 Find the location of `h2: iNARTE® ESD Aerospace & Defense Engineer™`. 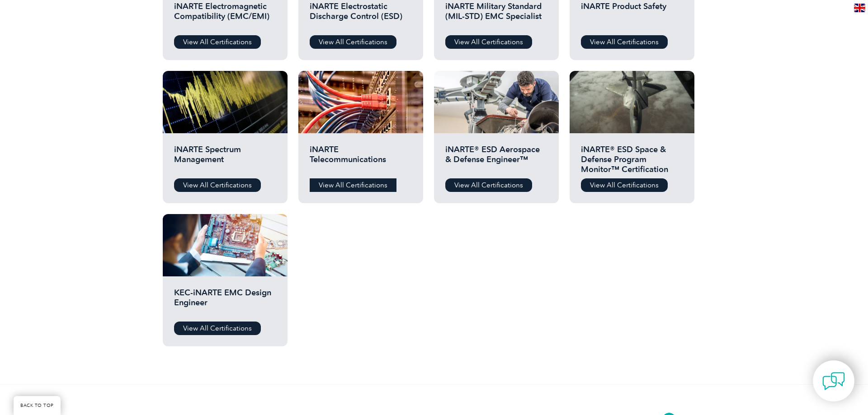

h2: iNARTE® ESD Aerospace & Defense Engineer™ is located at coordinates (496, 158).